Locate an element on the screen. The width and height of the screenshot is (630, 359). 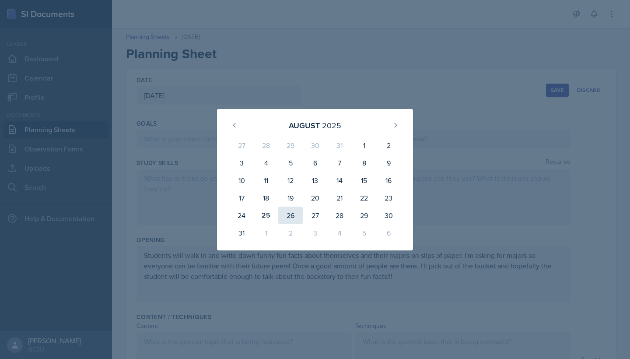
div: 9 is located at coordinates (389, 163).